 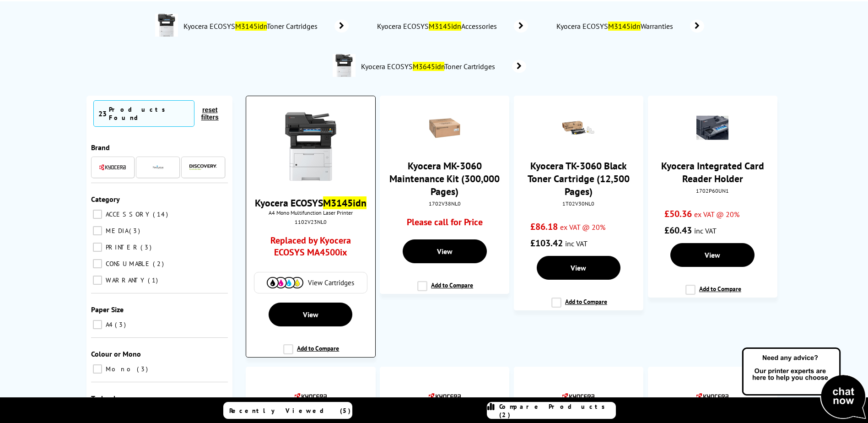 What do you see at coordinates (128, 215) in the screenshot?
I see `span: ACCESSORY` at bounding box center [128, 215].